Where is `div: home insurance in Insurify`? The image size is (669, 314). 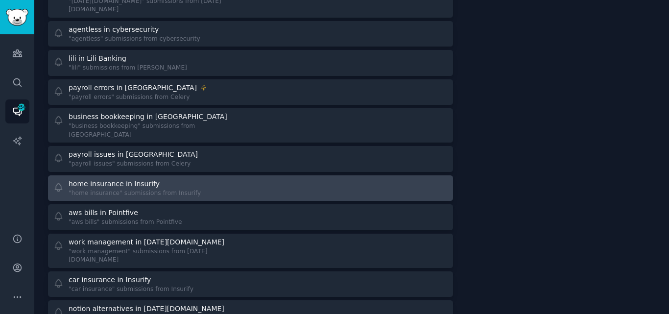 div: home insurance in Insurify is located at coordinates (114, 184).